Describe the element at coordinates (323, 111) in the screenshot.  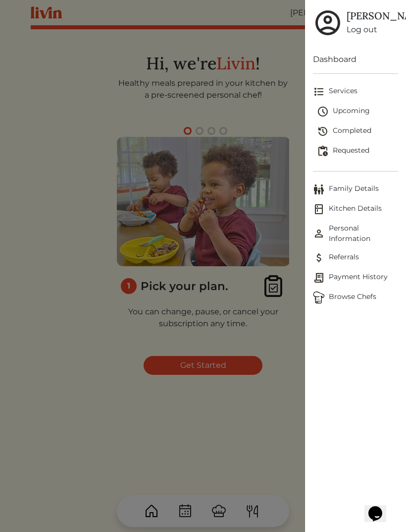
I see `img: schedule-fa401ccd6b27cf58db24c3bb5584b27dcd8bd24ae666a918e1c6b4ae8c451a22.svg` at that location.